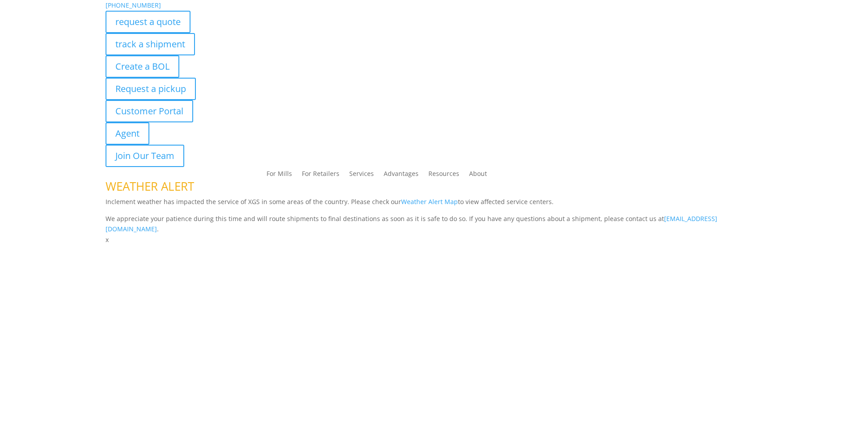 This screenshot has height=426, width=855. What do you see at coordinates (145, 156) in the screenshot?
I see `a: Join Our Team` at bounding box center [145, 156].